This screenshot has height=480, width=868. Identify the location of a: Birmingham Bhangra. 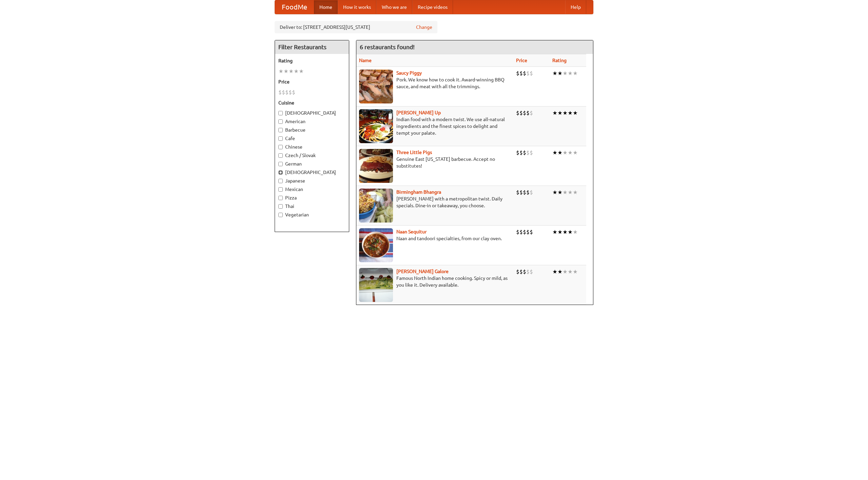
(418, 192).